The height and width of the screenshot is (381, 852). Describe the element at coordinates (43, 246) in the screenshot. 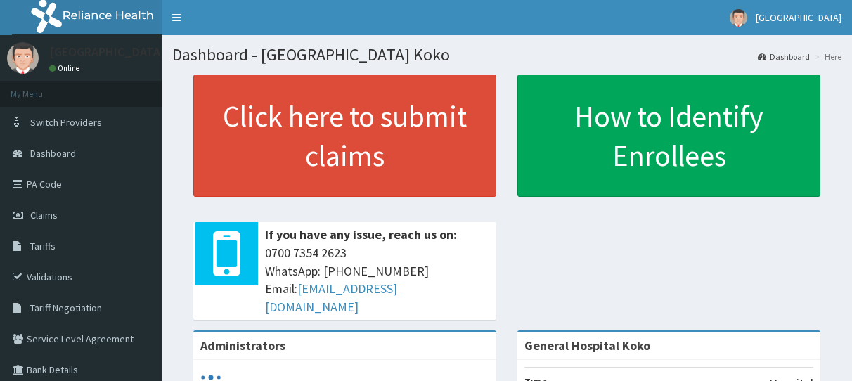

I see `span: Tariffs` at that location.